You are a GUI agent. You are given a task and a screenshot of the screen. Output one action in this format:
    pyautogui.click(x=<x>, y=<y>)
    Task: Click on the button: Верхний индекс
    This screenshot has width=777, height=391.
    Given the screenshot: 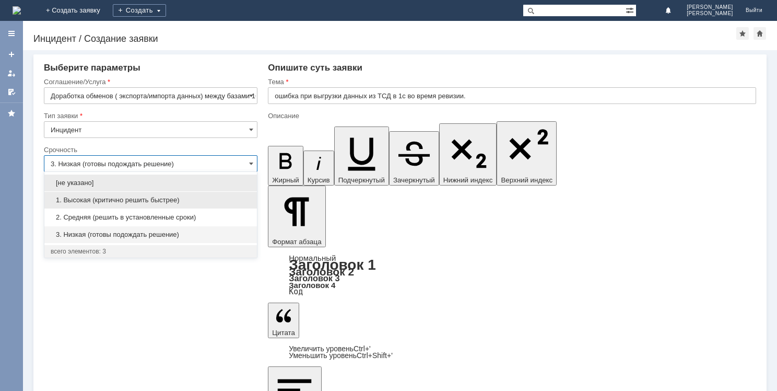 What is the action you would take?
    pyautogui.click(x=526, y=153)
    